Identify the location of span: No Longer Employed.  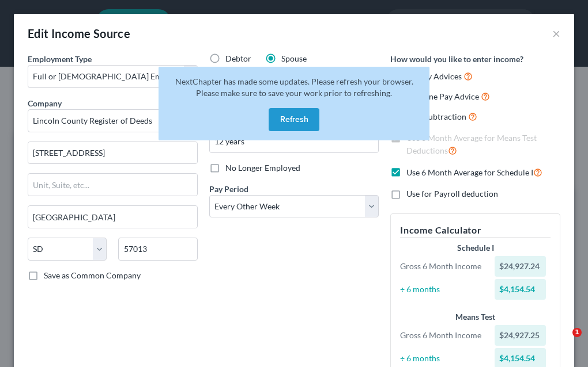
(263, 168).